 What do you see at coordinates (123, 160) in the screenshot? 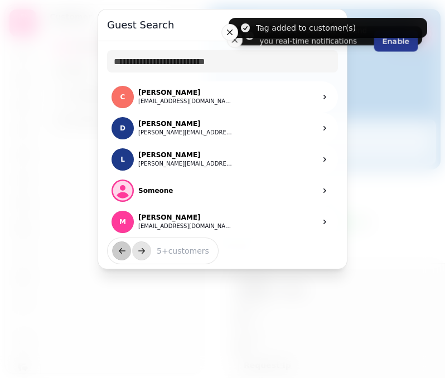
I see `span: L` at bounding box center [123, 160].